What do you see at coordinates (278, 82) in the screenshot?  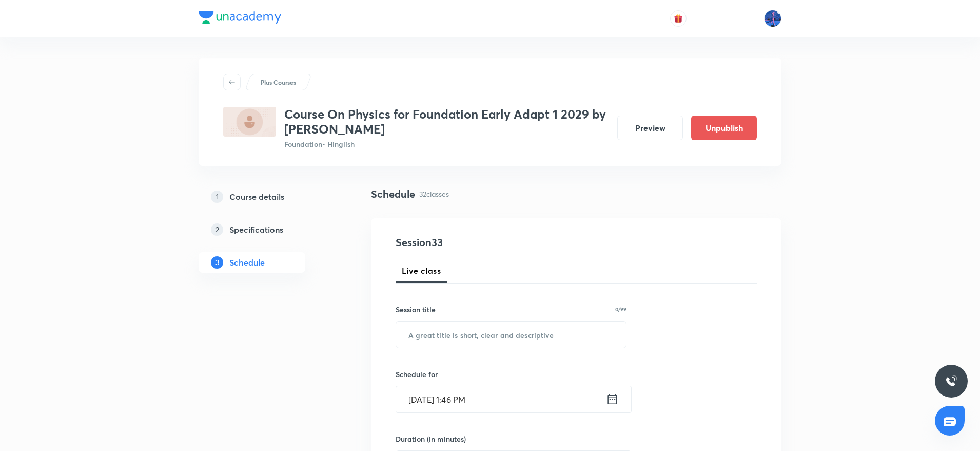 I see `p: Plus Courses` at bounding box center [278, 82].